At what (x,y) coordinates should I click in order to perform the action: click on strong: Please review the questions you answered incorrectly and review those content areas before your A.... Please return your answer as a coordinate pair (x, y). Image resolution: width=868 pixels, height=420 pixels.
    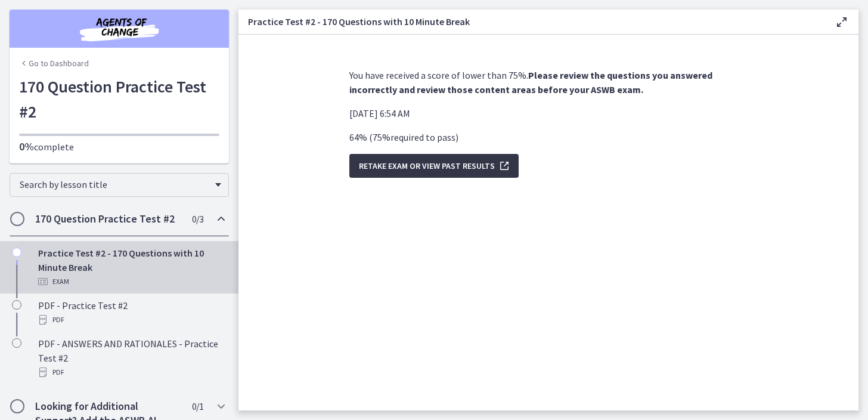
    Looking at the image, I should click on (531, 83).